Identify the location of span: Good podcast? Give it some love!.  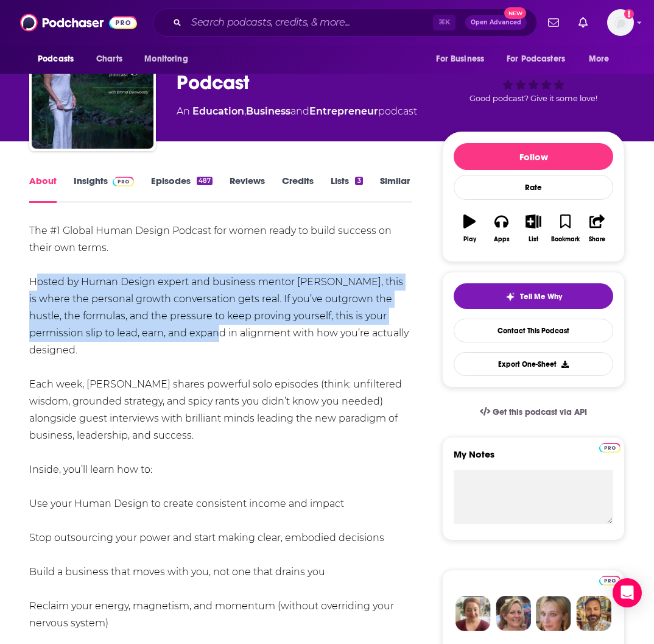
(533, 98).